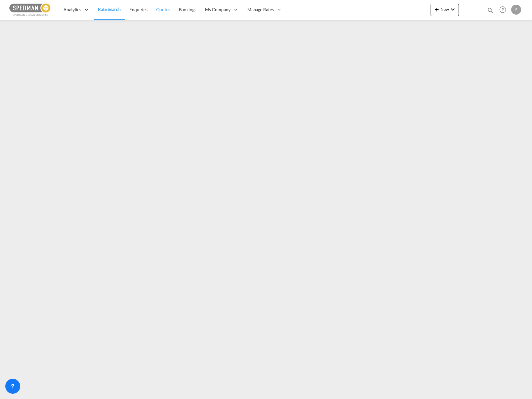 The image size is (532, 399). I want to click on span: Help, so click(502, 9).